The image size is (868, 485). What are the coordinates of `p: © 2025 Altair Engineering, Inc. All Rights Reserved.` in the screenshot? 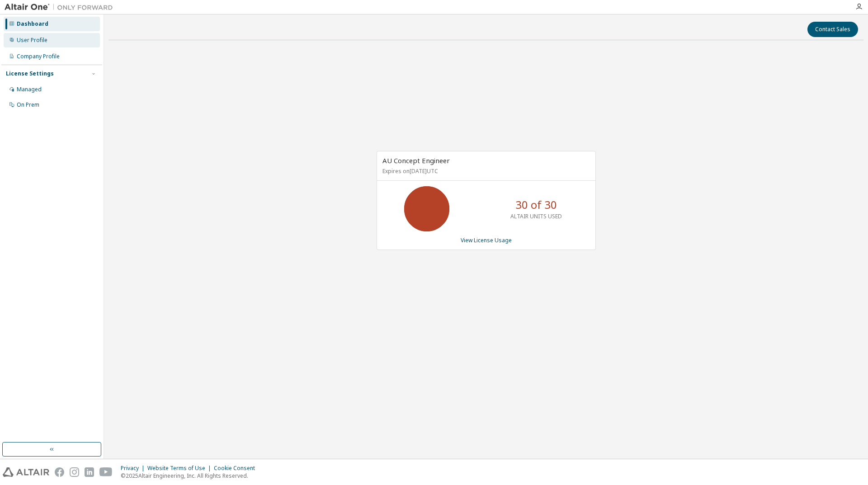 It's located at (191, 475).